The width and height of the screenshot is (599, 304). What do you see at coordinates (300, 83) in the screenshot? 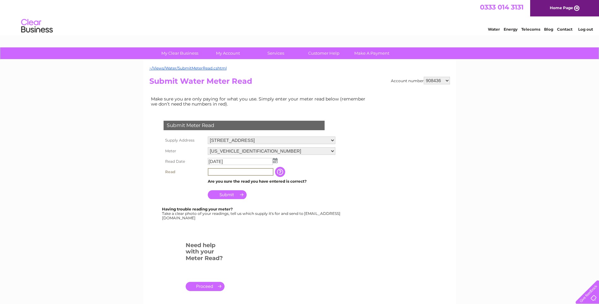
I see `h2: Submit Water Meter Read` at bounding box center [300, 83].